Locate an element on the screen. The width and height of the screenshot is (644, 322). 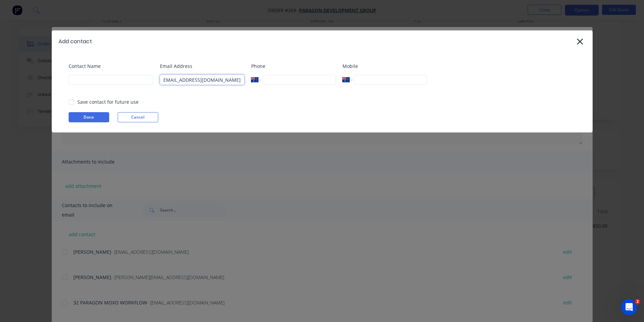
button: Done is located at coordinates (89, 117).